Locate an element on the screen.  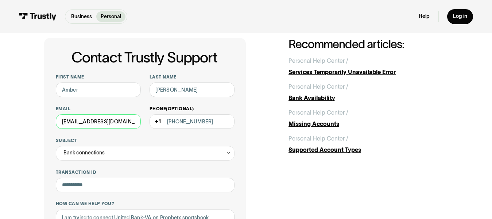
div: Missing Accounts is located at coordinates (368, 124).